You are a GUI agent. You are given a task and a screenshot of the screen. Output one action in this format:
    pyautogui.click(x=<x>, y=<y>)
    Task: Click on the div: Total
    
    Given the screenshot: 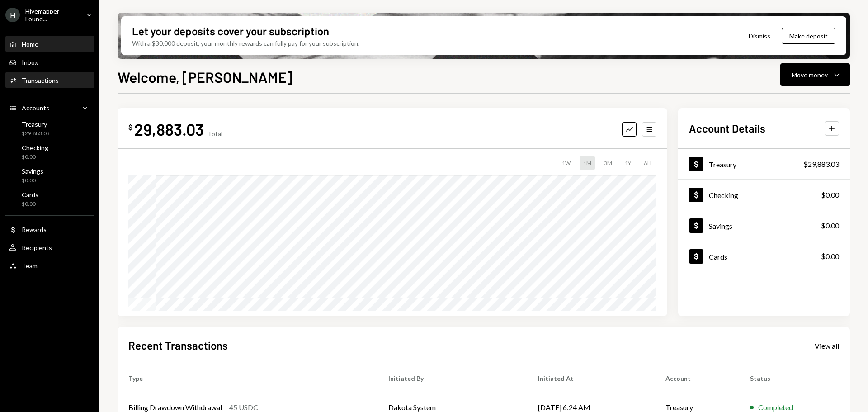 What is the action you would take?
    pyautogui.click(x=215, y=133)
    